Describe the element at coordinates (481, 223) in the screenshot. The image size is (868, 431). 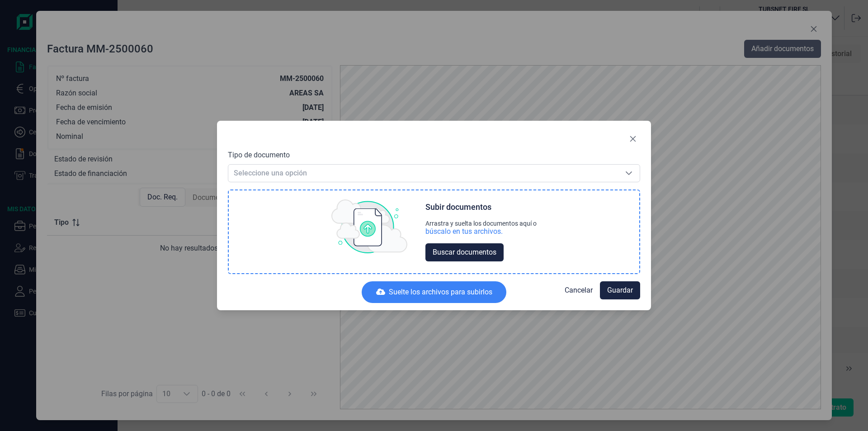
I see `div: Arrastra y suelta los documentos aquí o` at that location.